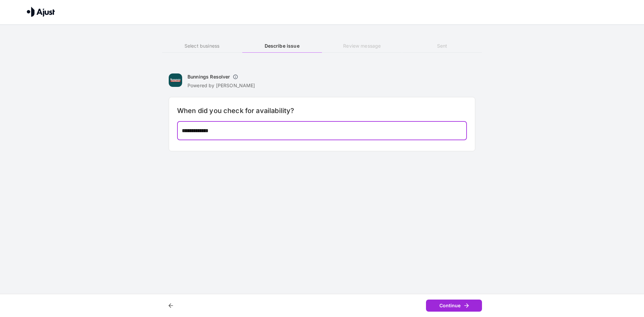  I want to click on h6: When did you check for availability?, so click(322, 111).